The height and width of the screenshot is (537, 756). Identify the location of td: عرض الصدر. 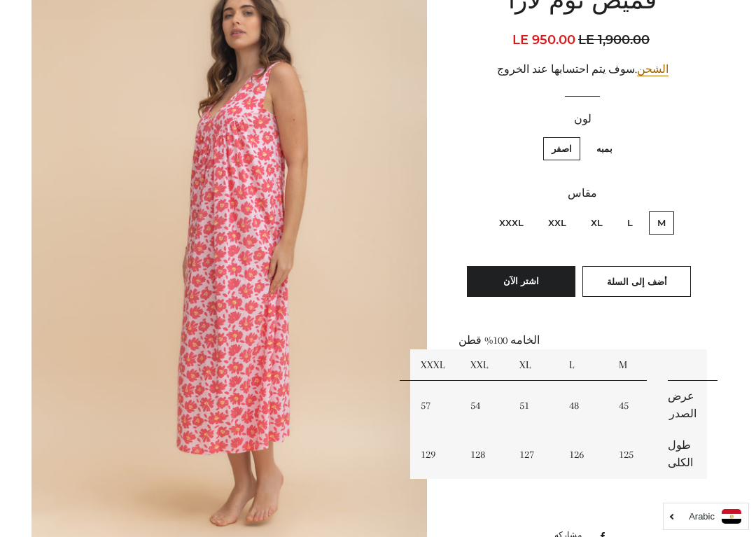
(682, 405).